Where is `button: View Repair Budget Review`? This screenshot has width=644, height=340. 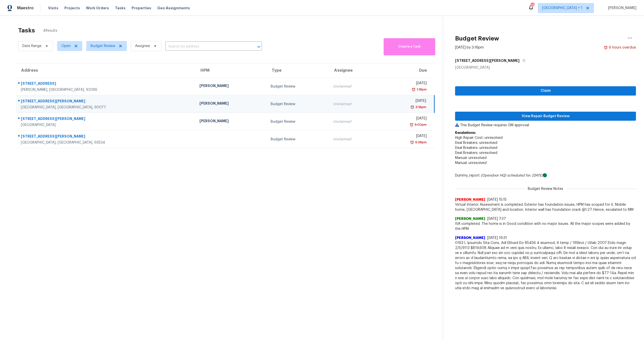 button: View Repair Budget Review is located at coordinates (545, 116).